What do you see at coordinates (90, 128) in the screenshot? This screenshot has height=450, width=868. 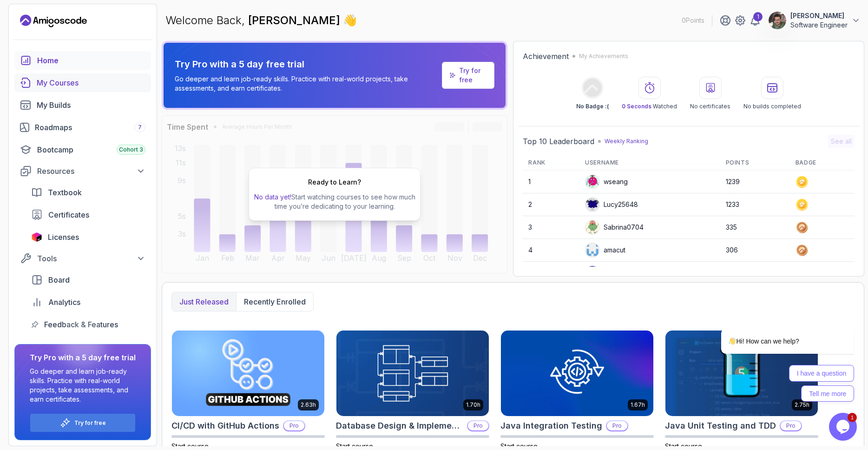 I see `div: Roadmaps` at bounding box center [90, 128].